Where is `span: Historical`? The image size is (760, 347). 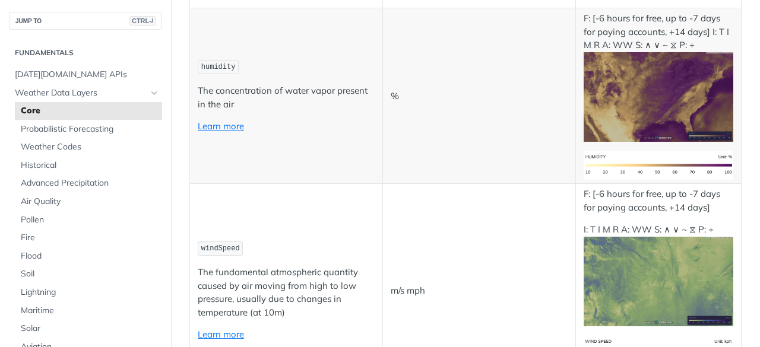 span: Historical is located at coordinates (90, 166).